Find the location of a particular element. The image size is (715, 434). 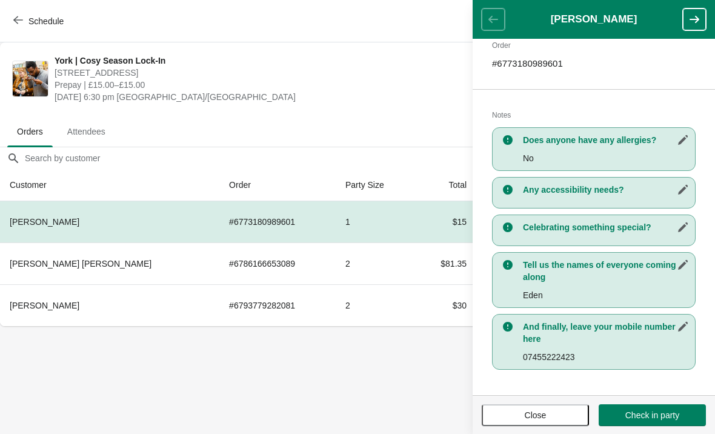

button: Close is located at coordinates (535, 415).